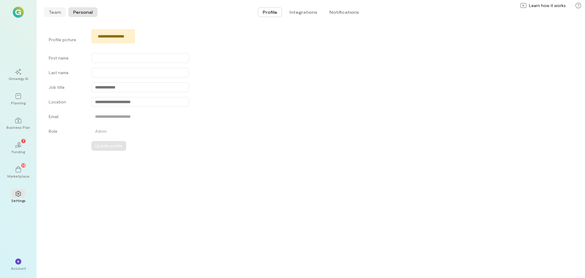 Image resolution: width=585 pixels, height=278 pixels. I want to click on label: Role, so click(67, 132).